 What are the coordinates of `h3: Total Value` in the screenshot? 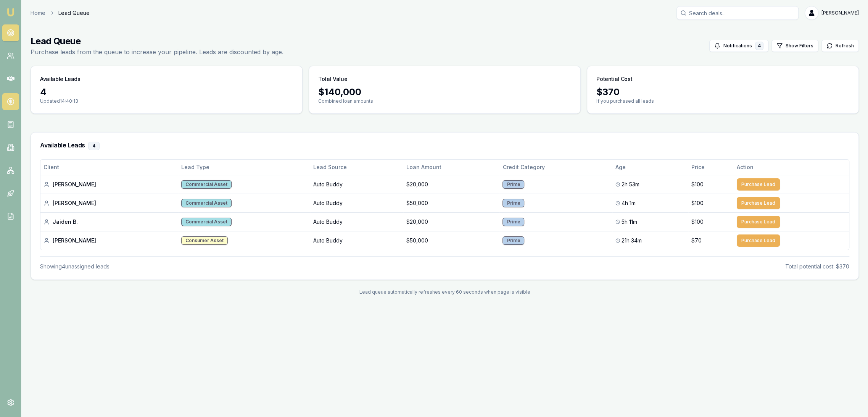 It's located at (333, 79).